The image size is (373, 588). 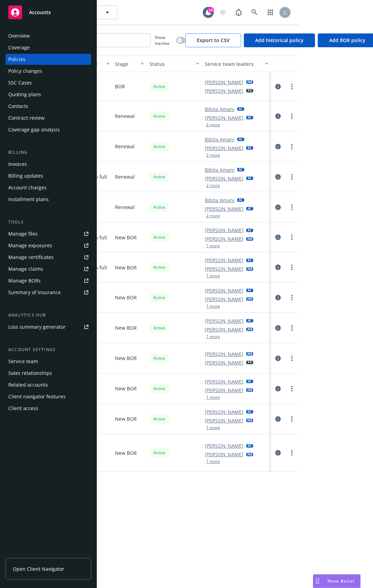 I want to click on div: Quoting plans, so click(x=24, y=95).